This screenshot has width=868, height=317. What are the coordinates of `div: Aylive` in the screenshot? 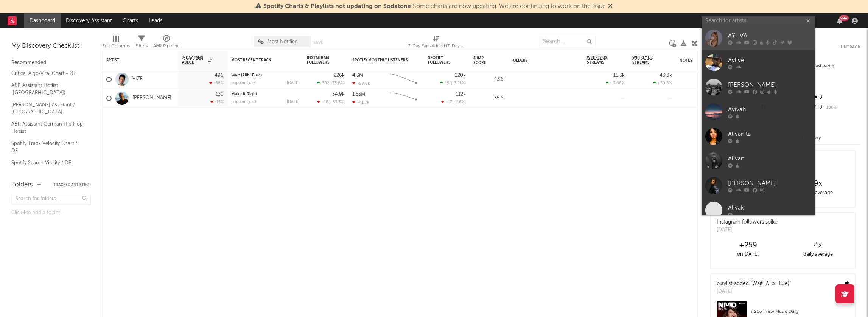 It's located at (769, 61).